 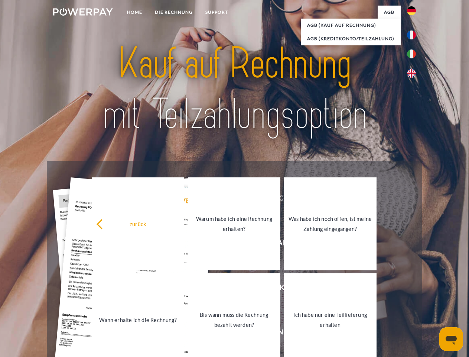 I want to click on img: de, so click(x=412, y=11).